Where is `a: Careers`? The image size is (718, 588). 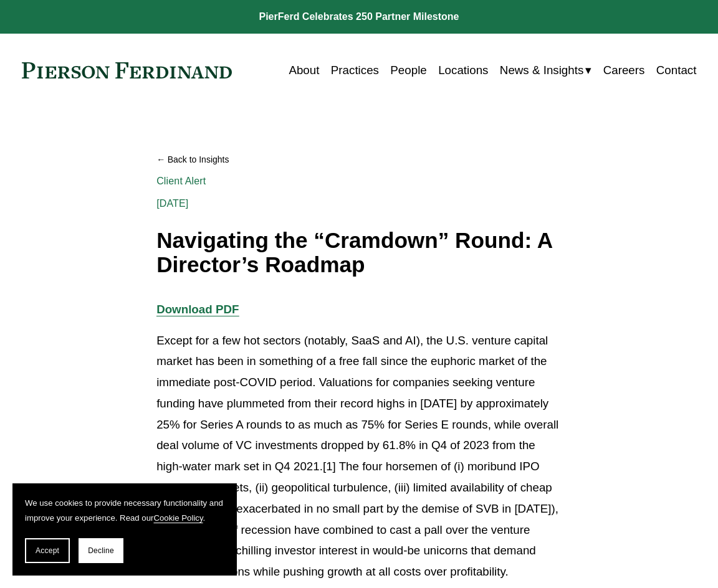 a: Careers is located at coordinates (624, 71).